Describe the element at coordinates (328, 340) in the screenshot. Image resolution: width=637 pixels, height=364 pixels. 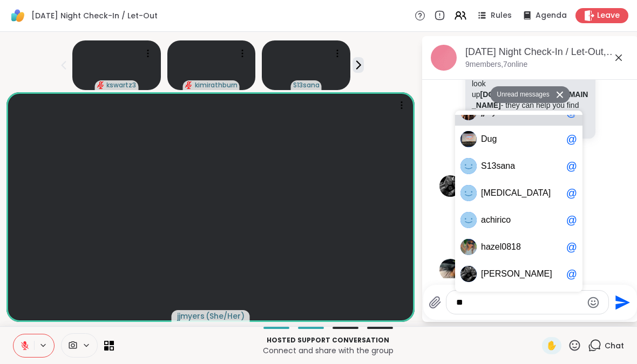
I see `p: Hosted support conversation` at that location.